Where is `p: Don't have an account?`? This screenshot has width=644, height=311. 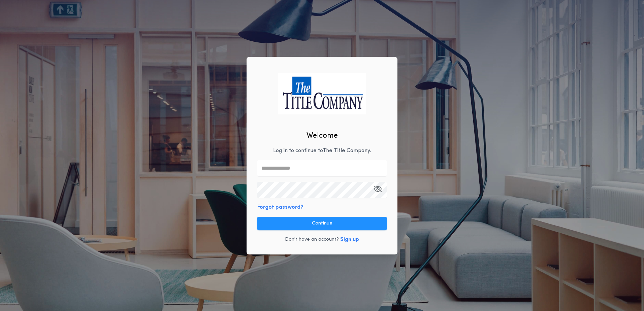
p: Don't have an account? is located at coordinates (312, 240).